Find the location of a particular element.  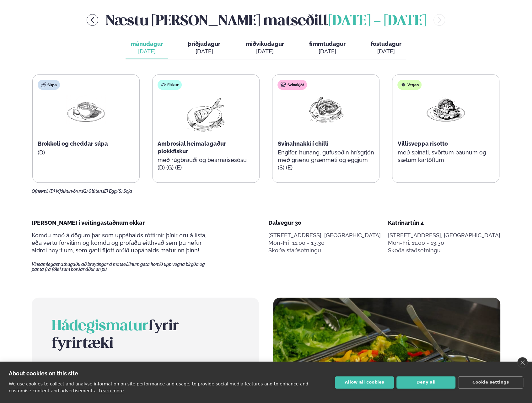

span: Brokkolí og cheddar súpa is located at coordinates (73, 144).